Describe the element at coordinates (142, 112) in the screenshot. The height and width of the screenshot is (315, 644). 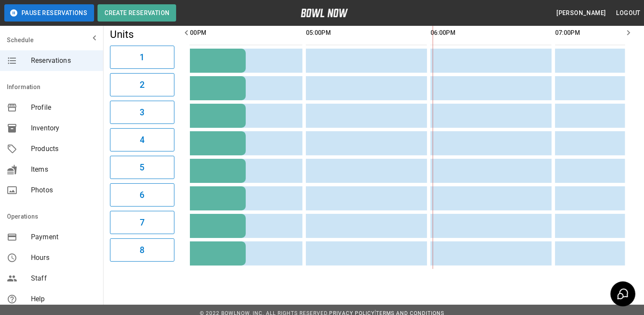
I see `h6: 3` at that location.